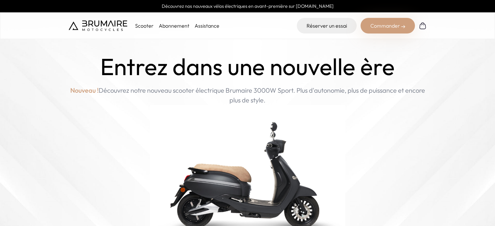 This screenshot has width=495, height=226. Describe the element at coordinates (387, 26) in the screenshot. I see `div: Commander` at that location.